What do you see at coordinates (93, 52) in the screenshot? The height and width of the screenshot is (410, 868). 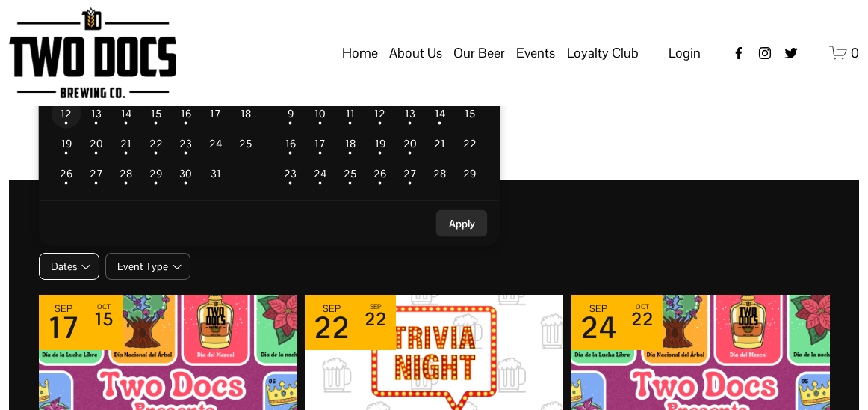 I see `a: Two Docs Brewing Co.` at bounding box center [93, 52].